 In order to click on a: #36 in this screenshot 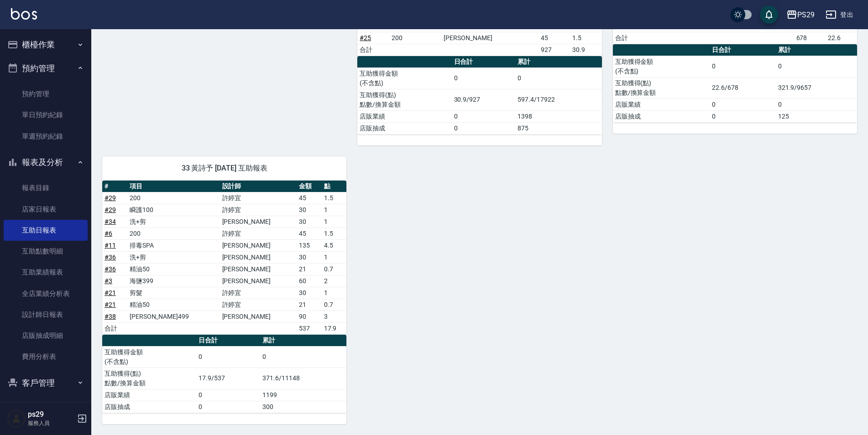, I will do `click(110, 269)`.